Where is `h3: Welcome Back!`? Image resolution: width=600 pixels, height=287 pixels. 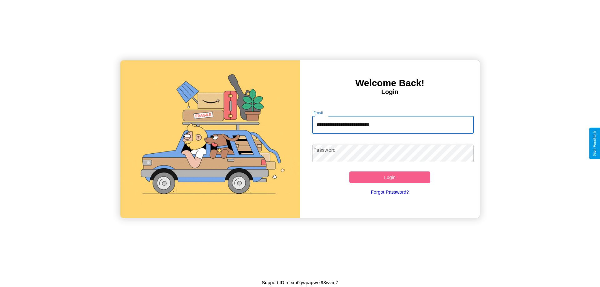 h3: Welcome Back! is located at coordinates (389, 83).